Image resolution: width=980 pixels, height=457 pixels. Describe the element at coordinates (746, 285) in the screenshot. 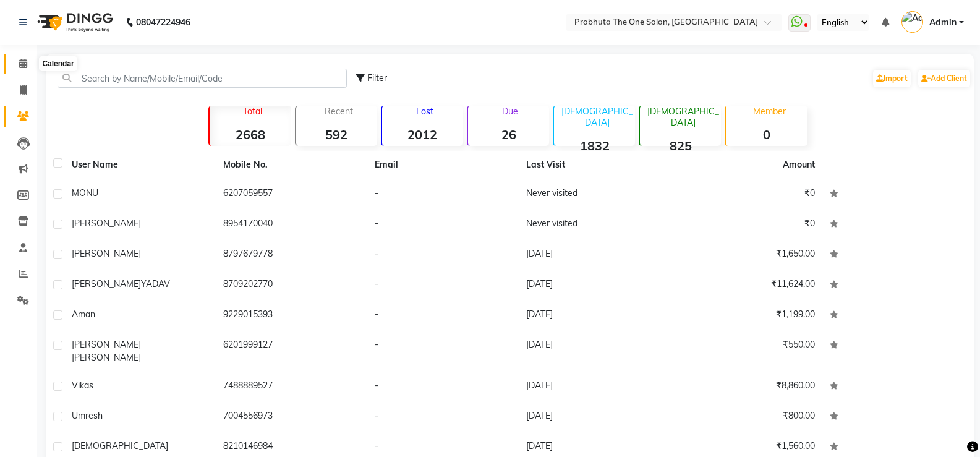

I see `td: ₹11,624.00` at that location.